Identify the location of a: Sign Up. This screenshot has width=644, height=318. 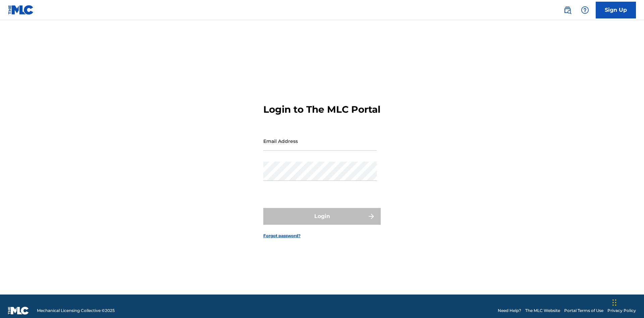
(616, 10).